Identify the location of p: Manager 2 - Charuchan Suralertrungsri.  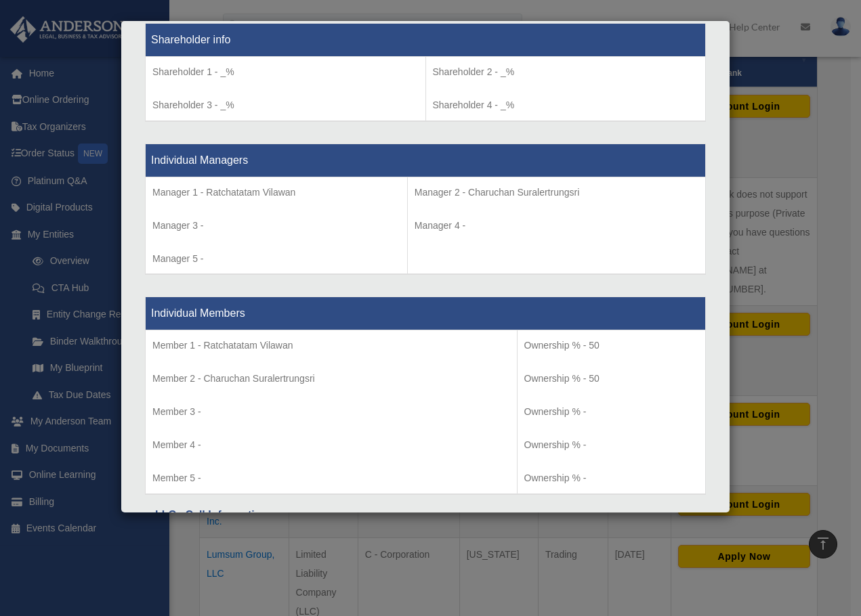
(557, 193).